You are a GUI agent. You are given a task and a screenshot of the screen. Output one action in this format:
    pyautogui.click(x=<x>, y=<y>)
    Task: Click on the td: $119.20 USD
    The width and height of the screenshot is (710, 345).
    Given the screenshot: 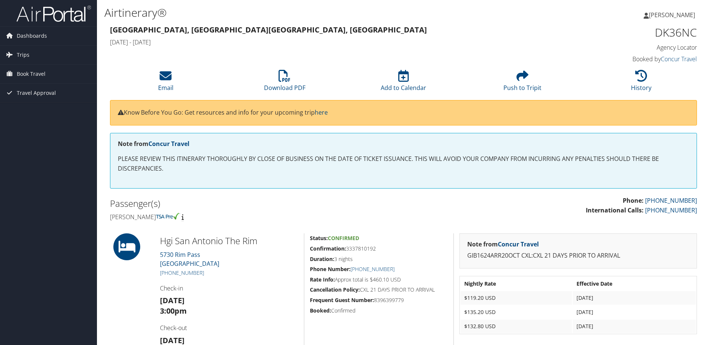 What is the action you would take?
    pyautogui.click(x=516, y=298)
    